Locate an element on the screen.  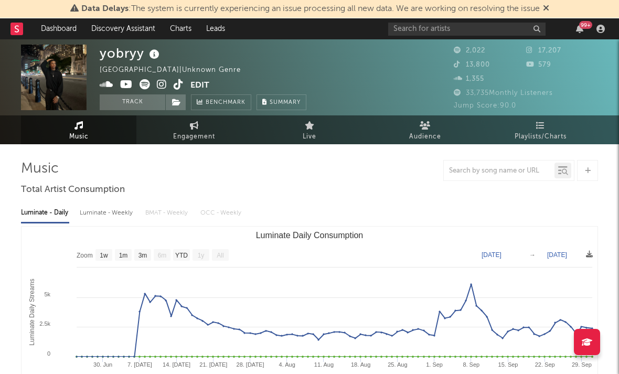
button: Summary is located at coordinates (281, 102).